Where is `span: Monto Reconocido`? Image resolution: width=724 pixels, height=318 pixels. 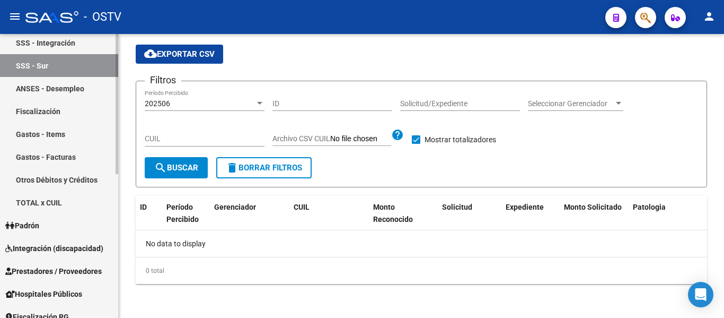
span: Monto Reconocido is located at coordinates (393, 213).